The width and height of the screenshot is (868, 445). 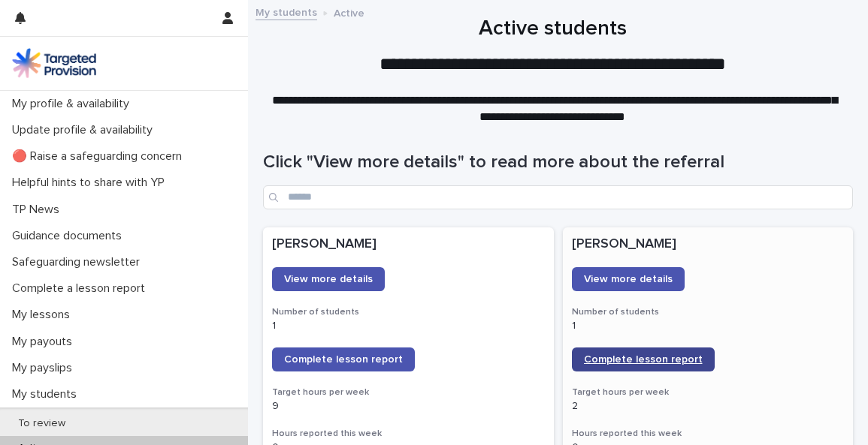 I want to click on img: M5nRWzHhSzIhMunXDL62, so click(x=55, y=63).